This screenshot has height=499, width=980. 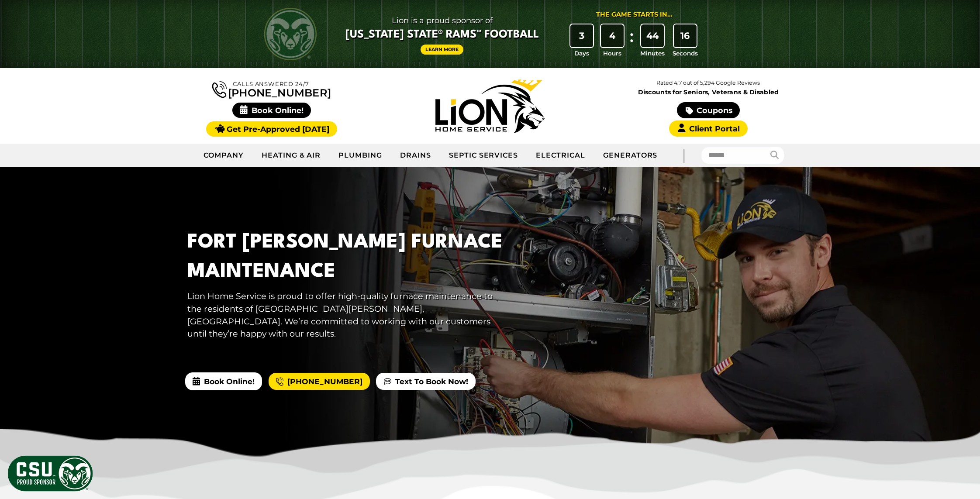 I want to click on span: Minutes, so click(x=653, y=53).